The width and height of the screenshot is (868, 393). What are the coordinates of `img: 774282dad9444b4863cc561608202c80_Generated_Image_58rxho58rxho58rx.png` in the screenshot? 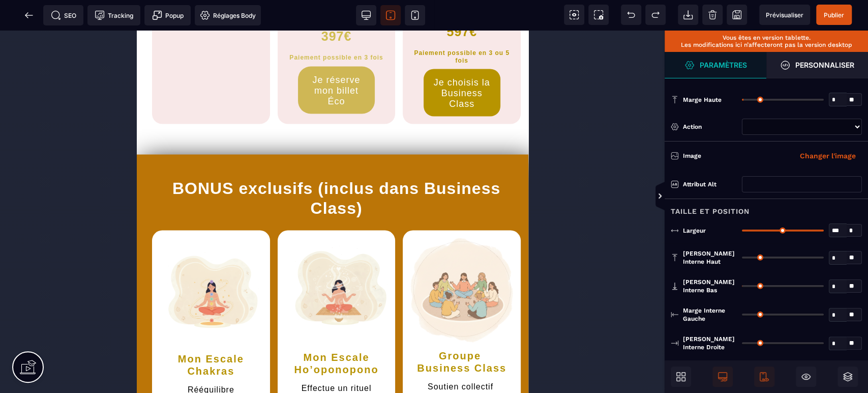 It's located at (200, 260).